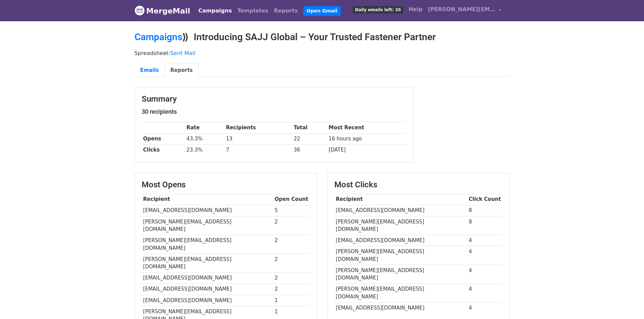 The image size is (644, 319). Describe the element at coordinates (378, 9) in the screenshot. I see `a: Daily emails left: 20` at that location.